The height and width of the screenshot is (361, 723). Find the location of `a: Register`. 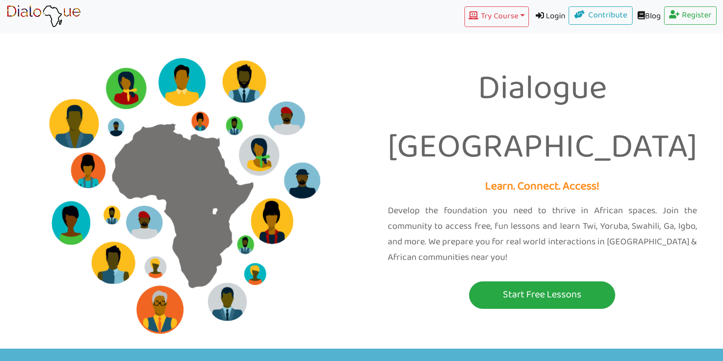

a: Register is located at coordinates (691, 16).